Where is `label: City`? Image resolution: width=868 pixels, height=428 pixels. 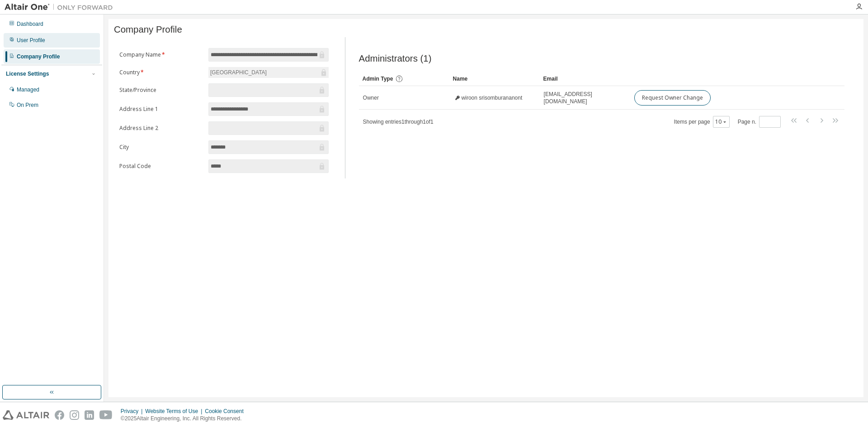
label: City is located at coordinates (161, 147).